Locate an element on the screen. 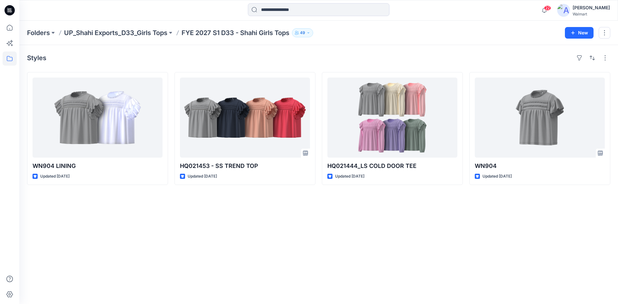 This screenshot has width=618, height=304. button: New is located at coordinates (579, 33).